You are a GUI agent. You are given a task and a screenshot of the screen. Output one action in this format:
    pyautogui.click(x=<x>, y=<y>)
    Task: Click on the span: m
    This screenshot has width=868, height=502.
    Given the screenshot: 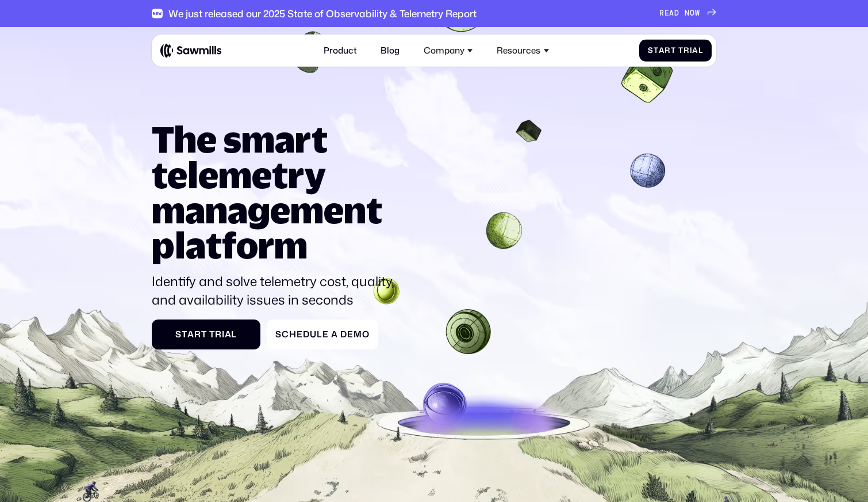 What is the action you would take?
    pyautogui.click(x=358, y=334)
    